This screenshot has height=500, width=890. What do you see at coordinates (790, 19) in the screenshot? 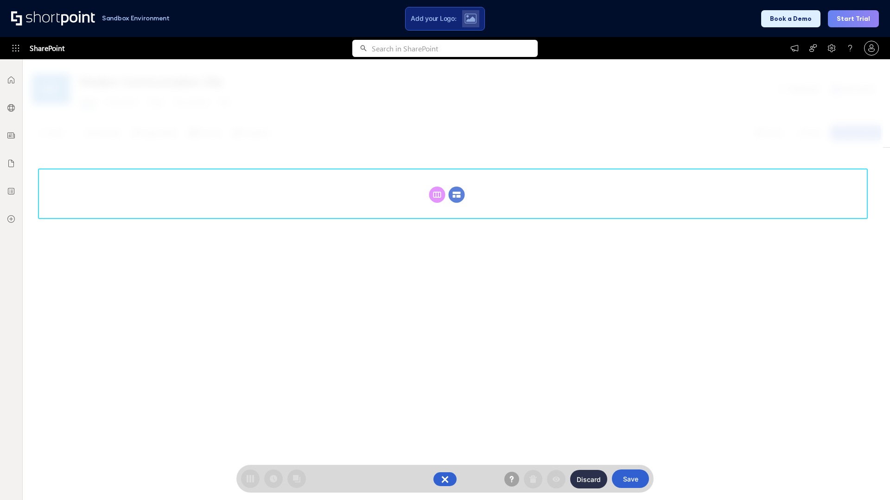
I see `button: Book a Demo` at bounding box center [790, 19].